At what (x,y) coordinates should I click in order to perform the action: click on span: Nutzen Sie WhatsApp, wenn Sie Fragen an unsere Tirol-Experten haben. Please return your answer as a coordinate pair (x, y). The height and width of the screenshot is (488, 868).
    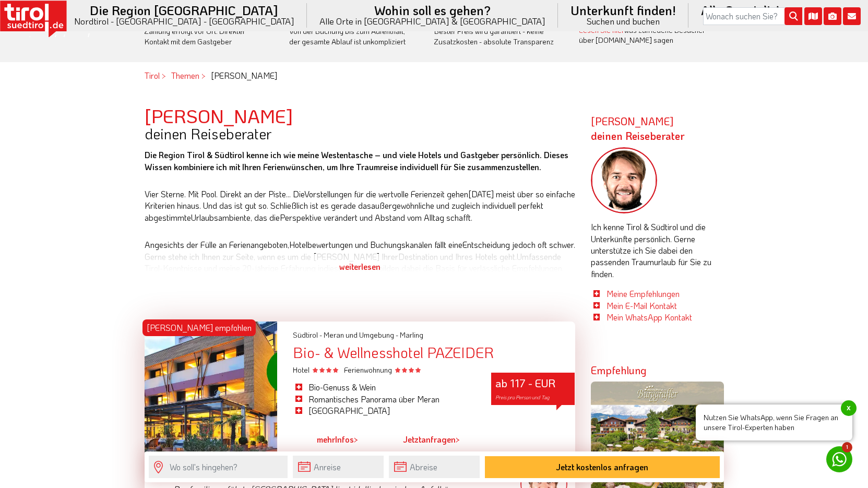
    Looking at the image, I should click on (773, 422).